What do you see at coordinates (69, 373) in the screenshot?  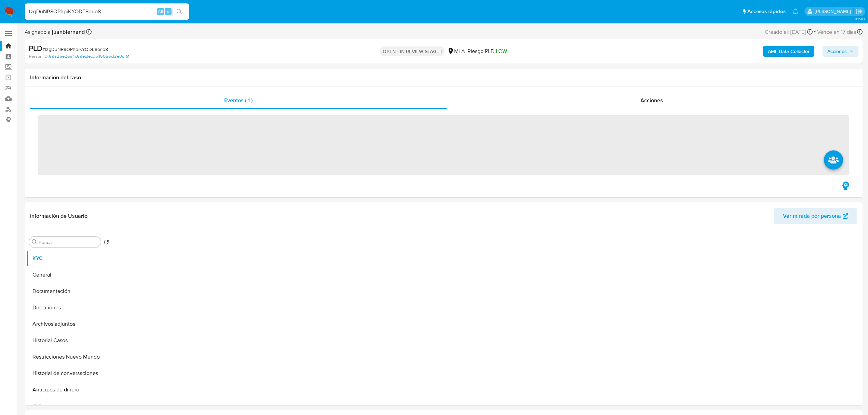 I see `button: Historial de conversaciones` at bounding box center [69, 373].